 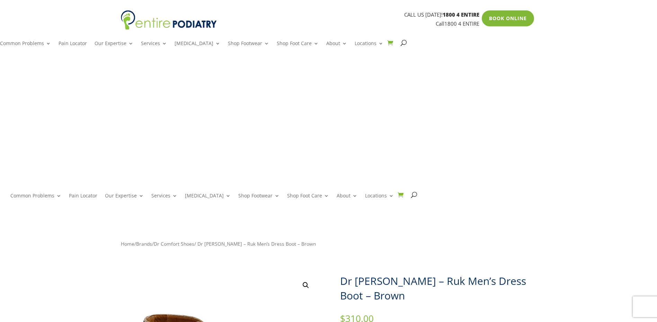 I want to click on a: 1800 4 ENTIRE, so click(x=462, y=24).